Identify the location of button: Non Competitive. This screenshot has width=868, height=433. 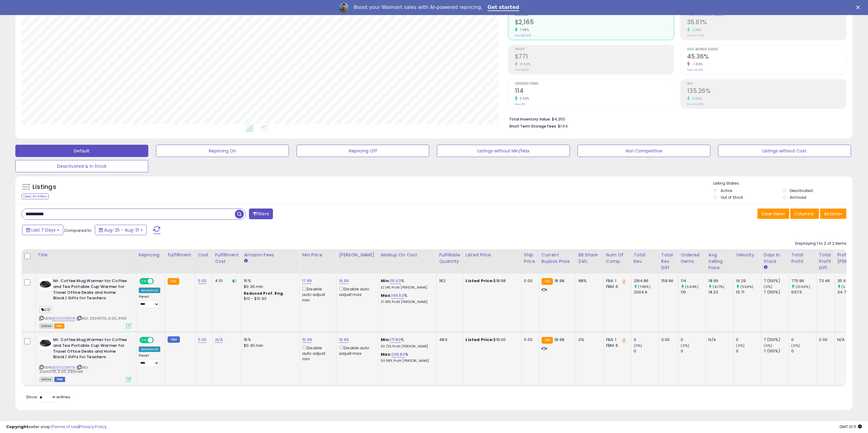
(644, 151).